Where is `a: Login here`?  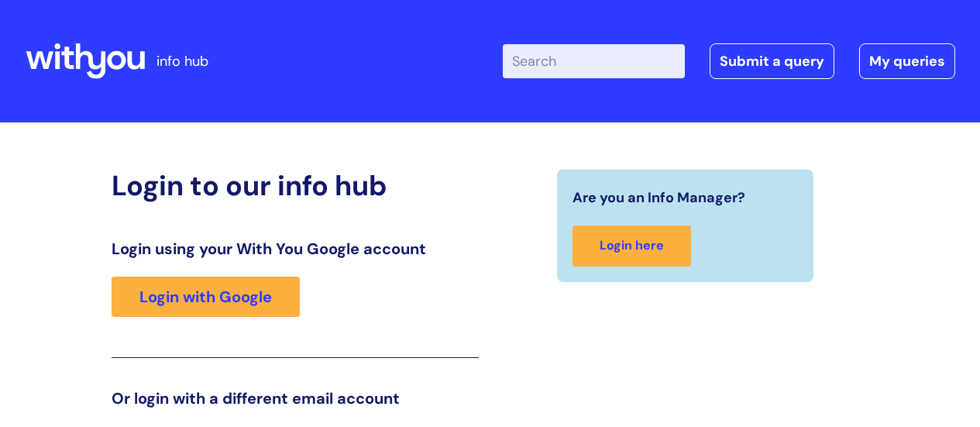 a: Login here is located at coordinates (631, 245).